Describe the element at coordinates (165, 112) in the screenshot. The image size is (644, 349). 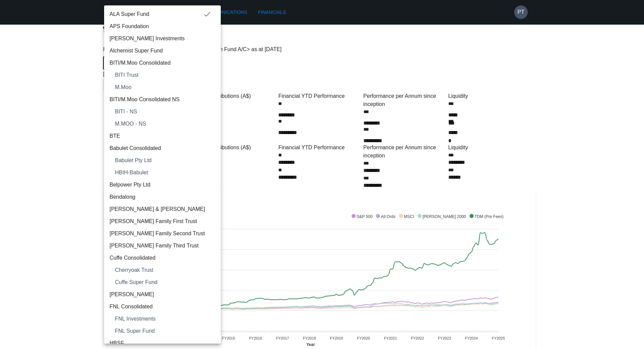
I see `span: BITI - NS` at that location.